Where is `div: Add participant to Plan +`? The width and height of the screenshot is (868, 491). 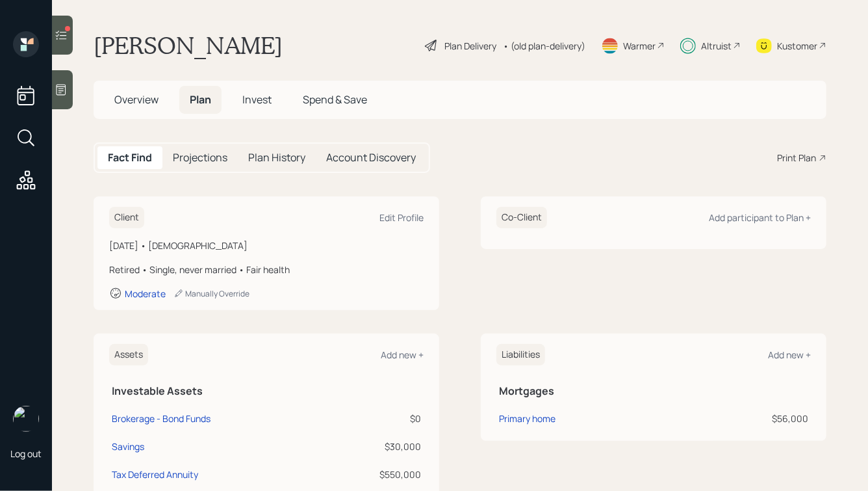 div: Add participant to Plan + is located at coordinates (760, 217).